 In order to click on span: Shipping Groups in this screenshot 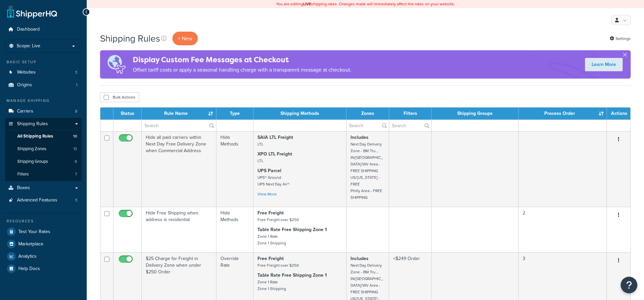, I will do `click(33, 161)`.